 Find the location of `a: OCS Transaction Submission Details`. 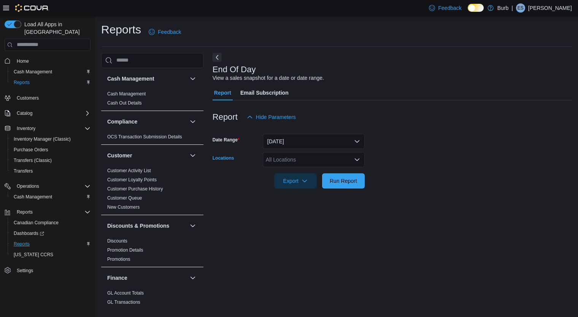

a: OCS Transaction Submission Details is located at coordinates (145, 137).